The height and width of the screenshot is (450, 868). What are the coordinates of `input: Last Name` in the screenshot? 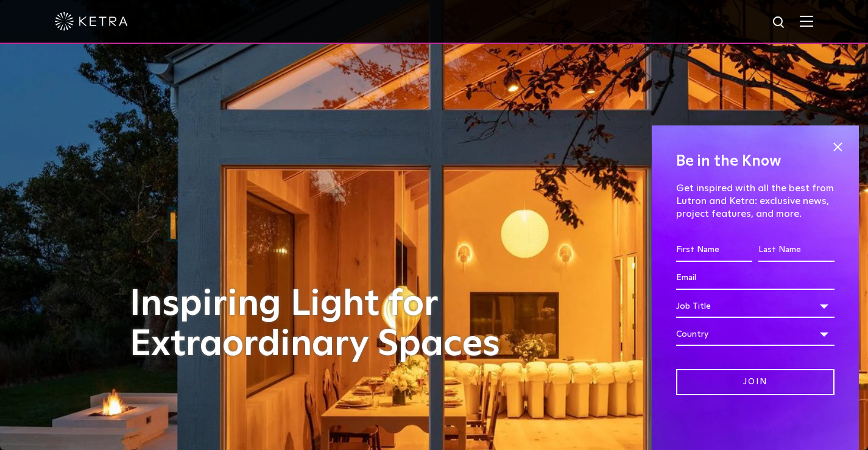 It's located at (796, 250).